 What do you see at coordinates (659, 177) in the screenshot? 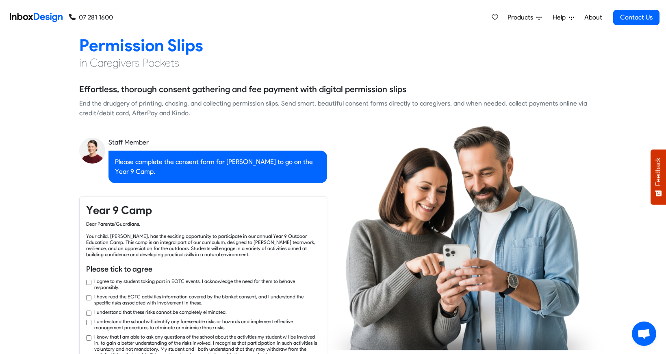
I see `button: Feedback - Show survey` at bounding box center [659, 177].